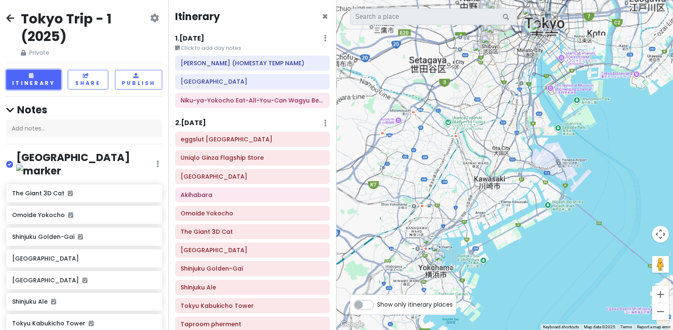  I want to click on h6: Taproom pherment, so click(252, 324).